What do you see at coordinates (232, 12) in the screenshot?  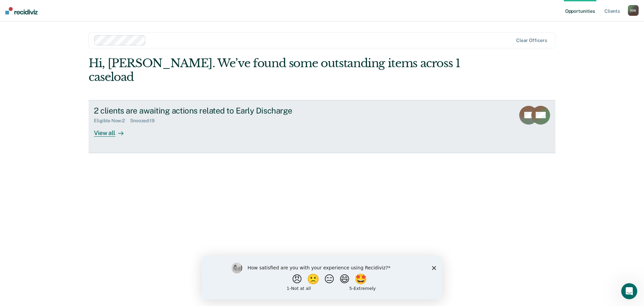 I see `div: Close survey` at bounding box center [232, 12].